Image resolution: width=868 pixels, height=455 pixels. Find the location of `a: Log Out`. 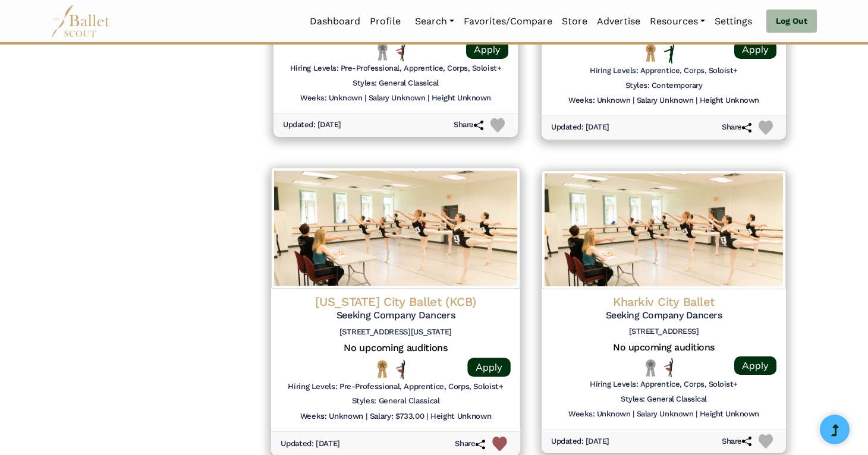

a: Log Out is located at coordinates (791, 21).